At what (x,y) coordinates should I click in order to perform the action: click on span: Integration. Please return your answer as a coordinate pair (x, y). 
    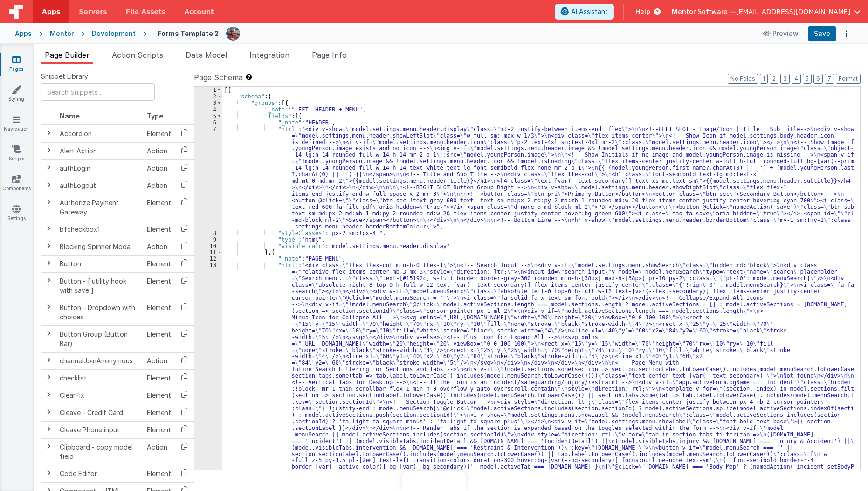
    Looking at the image, I should click on (269, 55).